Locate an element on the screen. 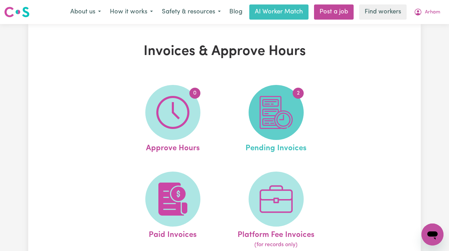 This screenshot has height=251, width=449. button: My Account is located at coordinates (427, 12).